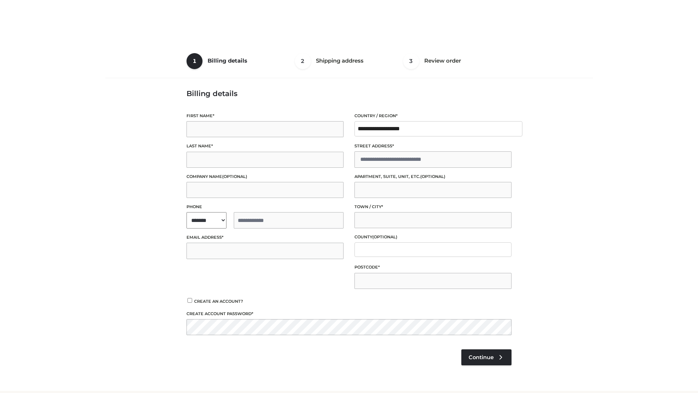  Describe the element at coordinates (265, 176) in the screenshot. I see `label: Company name` at that location.